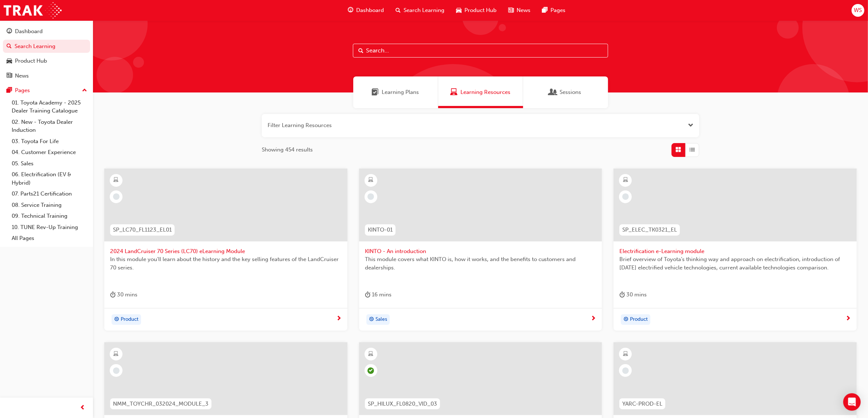 The image size is (868, 418). What do you see at coordinates (691, 126) in the screenshot?
I see `button: Open the filter` at bounding box center [691, 126].